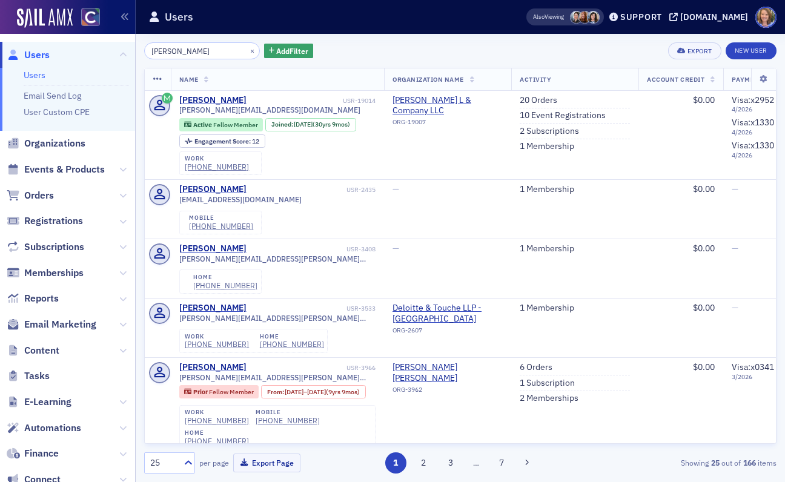 The width and height of the screenshot is (785, 482). I want to click on a: 2 Memberships, so click(549, 399).